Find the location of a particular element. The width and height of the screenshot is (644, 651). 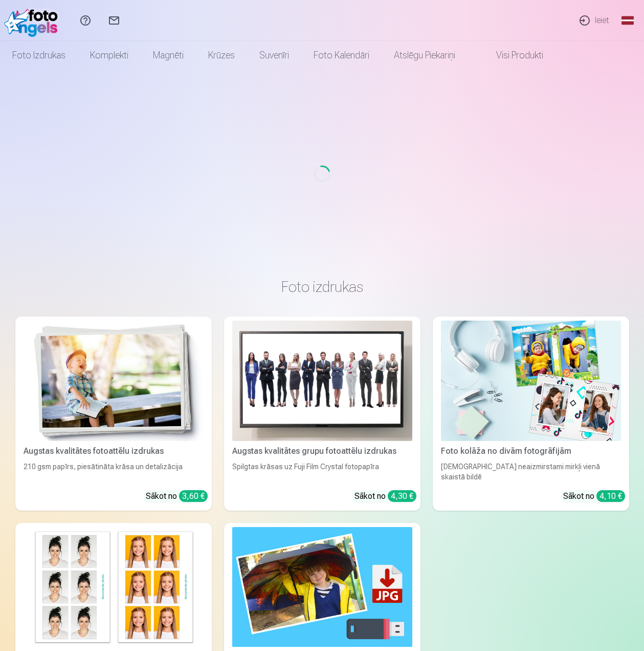

a: Atslēgu piekariņi is located at coordinates (425, 55).